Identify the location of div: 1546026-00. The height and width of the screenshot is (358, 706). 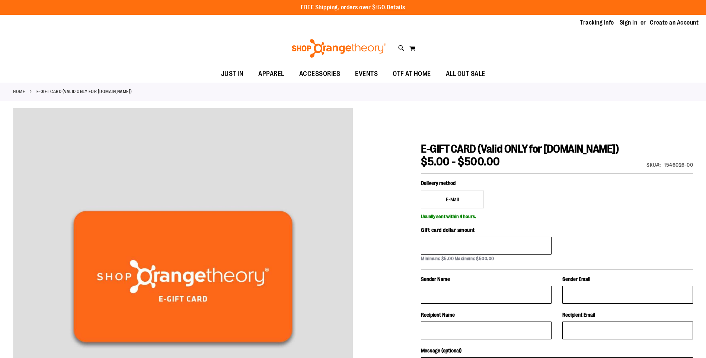
(678, 165).